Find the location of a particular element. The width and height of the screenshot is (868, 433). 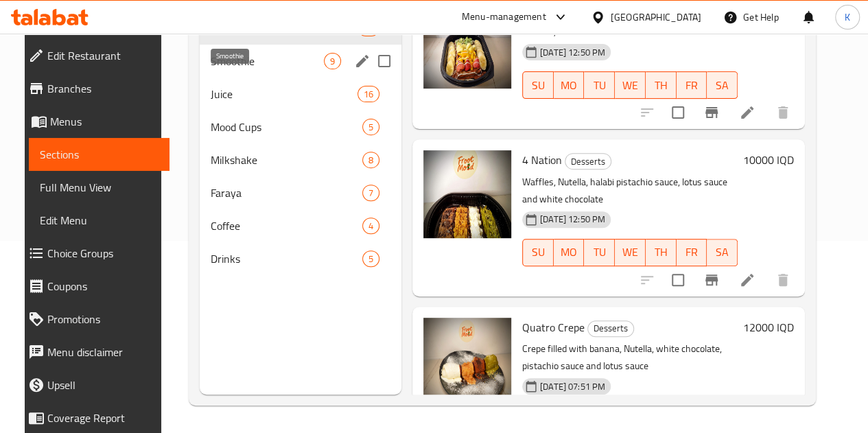

span: Upsell is located at coordinates (103, 385).